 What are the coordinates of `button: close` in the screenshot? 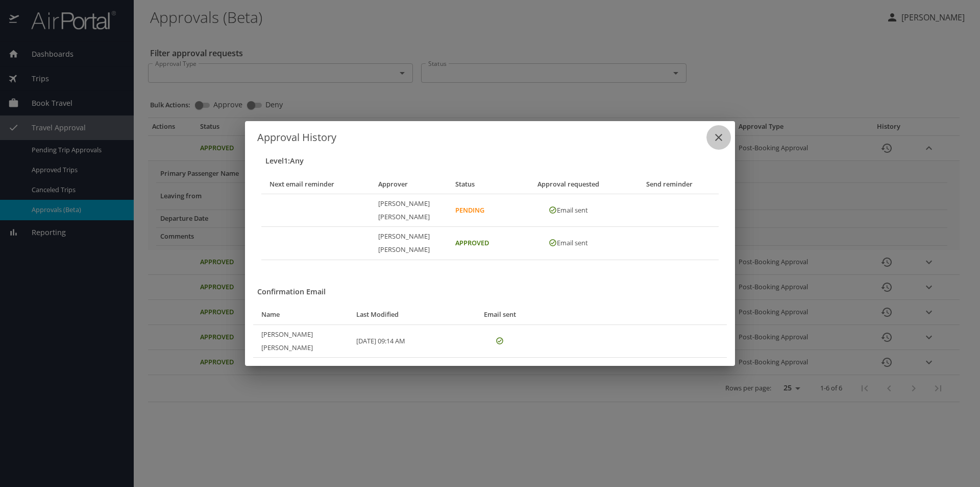 It's located at (719, 138).